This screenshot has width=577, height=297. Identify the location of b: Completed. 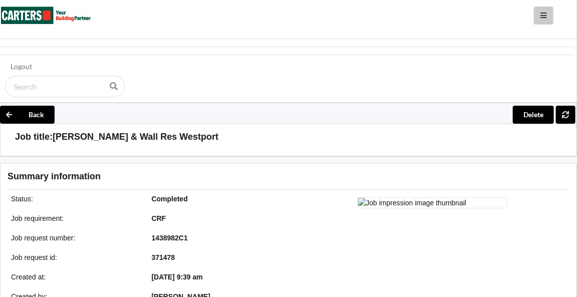
(170, 199).